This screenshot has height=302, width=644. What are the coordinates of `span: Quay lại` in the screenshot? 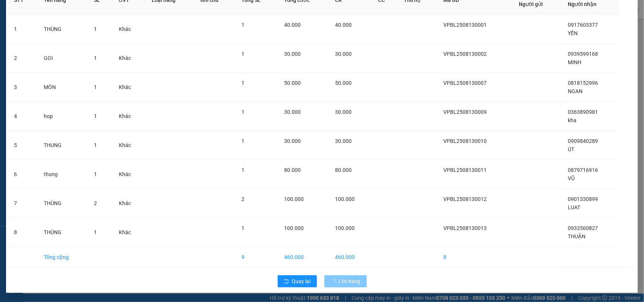 It's located at (301, 281).